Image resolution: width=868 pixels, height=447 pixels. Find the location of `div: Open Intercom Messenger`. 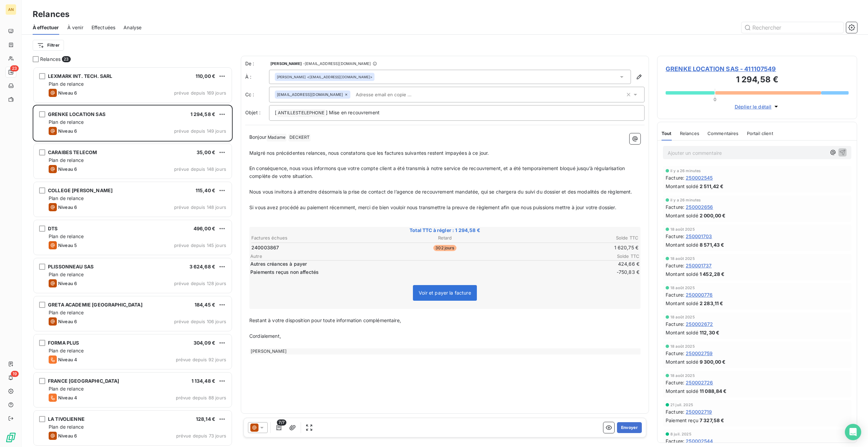

div: Open Intercom Messenger is located at coordinates (853, 431).